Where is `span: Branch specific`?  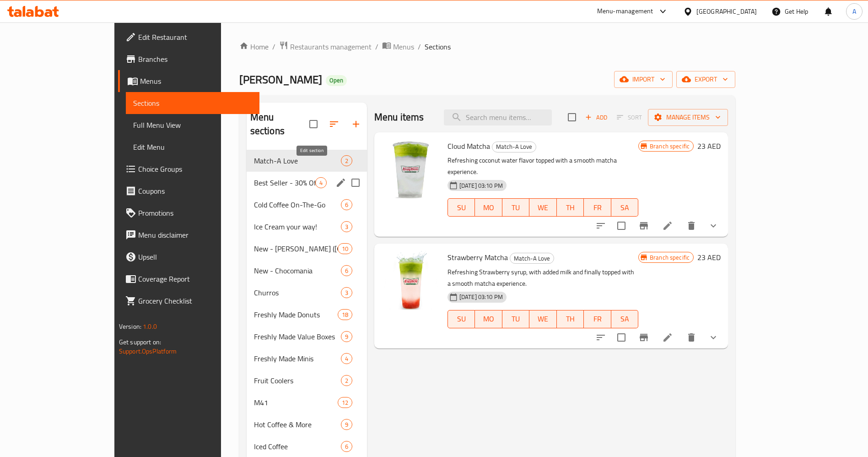 span: Branch specific is located at coordinates (670, 257).